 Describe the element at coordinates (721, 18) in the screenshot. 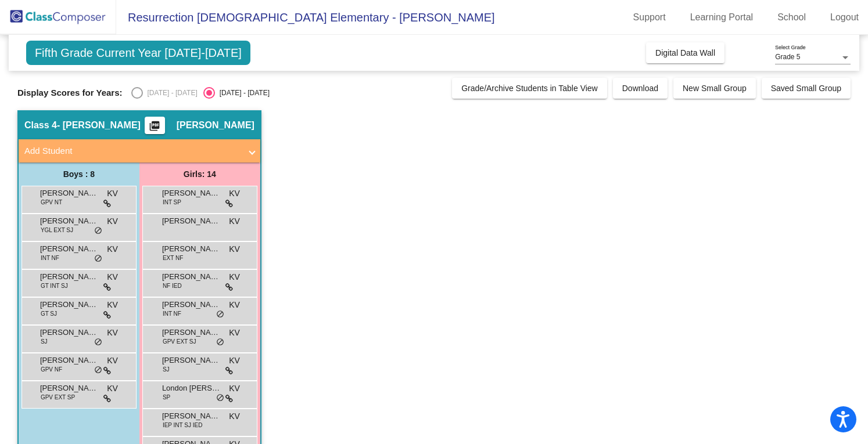

I see `a: Learning Portal` at that location.